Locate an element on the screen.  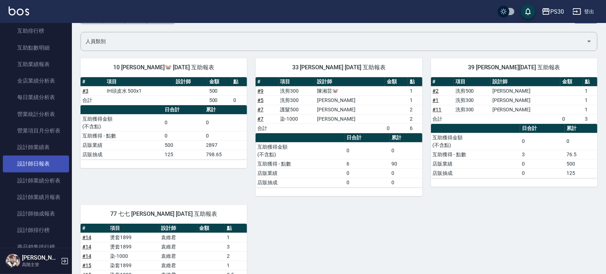
td: 互助獲得金額 (不含點) is located at coordinates (300, 151).